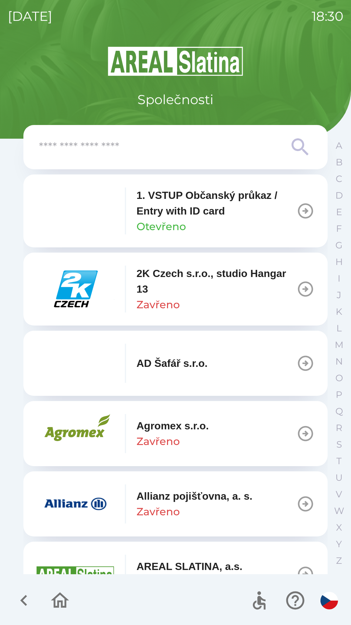  Describe the element at coordinates (339, 394) in the screenshot. I see `p: P` at that location.